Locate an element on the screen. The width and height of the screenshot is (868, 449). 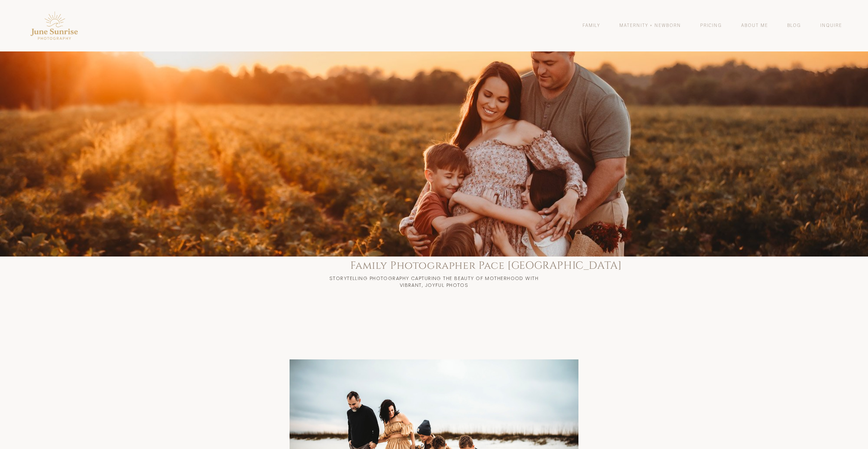
a: Blog is located at coordinates (794, 25).